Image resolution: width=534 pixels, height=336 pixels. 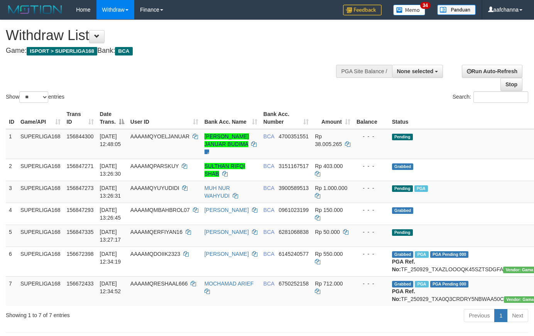 I want to click on span: 156672433, so click(x=80, y=284).